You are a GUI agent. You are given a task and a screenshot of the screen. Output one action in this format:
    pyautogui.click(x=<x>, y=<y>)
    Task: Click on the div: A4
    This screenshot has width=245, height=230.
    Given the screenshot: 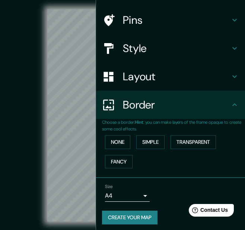 What is the action you would take?
    pyautogui.click(x=127, y=196)
    